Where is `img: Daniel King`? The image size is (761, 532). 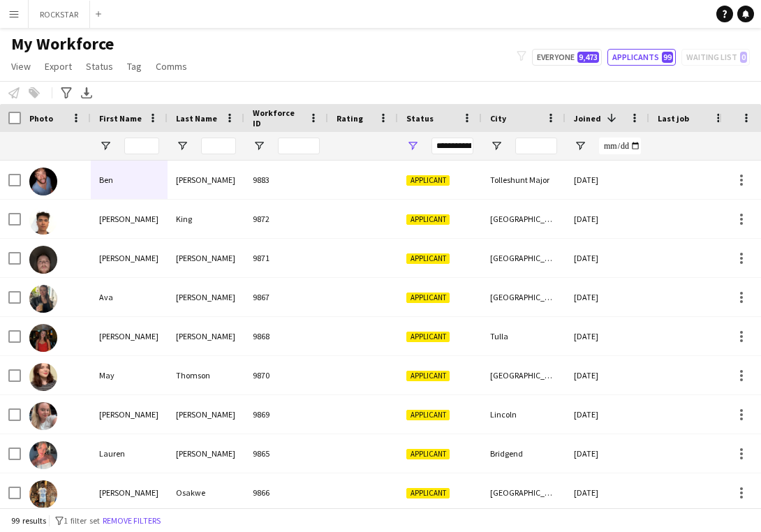 img: Daniel King is located at coordinates (43, 221).